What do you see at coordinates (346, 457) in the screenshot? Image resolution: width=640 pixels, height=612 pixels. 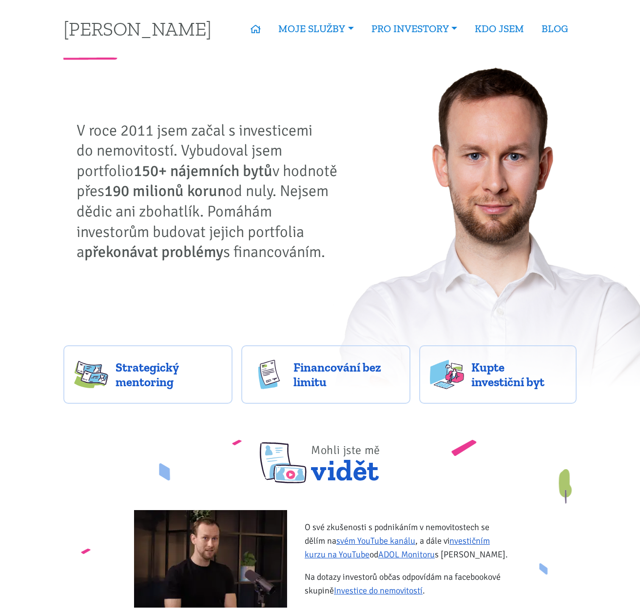 I see `span: vidět` at bounding box center [346, 457].